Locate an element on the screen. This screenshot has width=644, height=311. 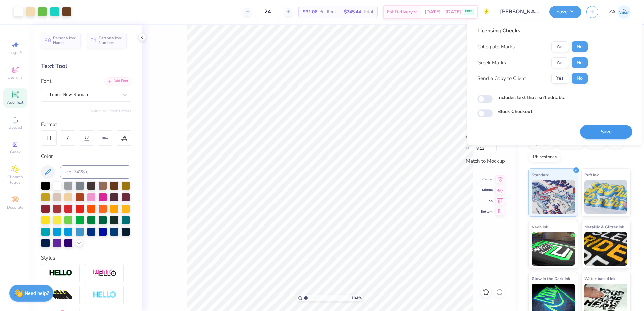
span: Personalized Names is located at coordinates (65, 40).